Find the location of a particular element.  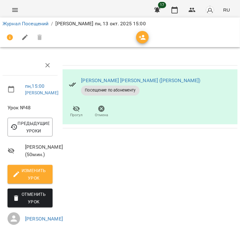

span: Прогул is located at coordinates (76, 115).